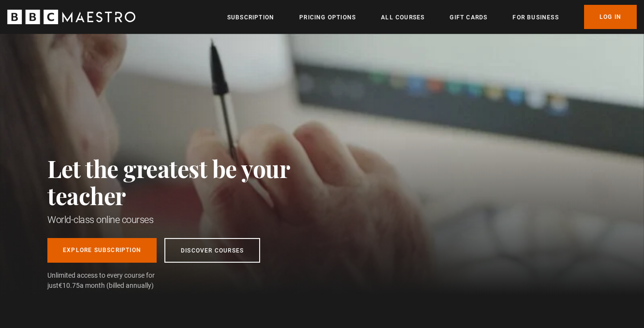  What do you see at coordinates (71, 17) in the screenshot?
I see `a: BBC Maestro` at bounding box center [71, 17].